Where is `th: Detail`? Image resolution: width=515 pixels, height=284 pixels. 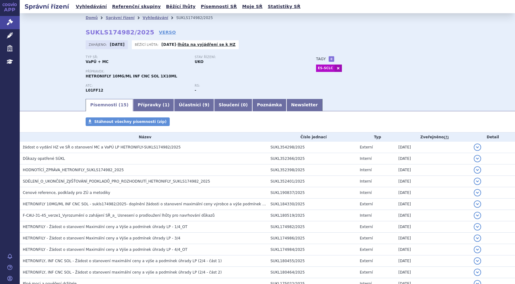
th: Detail is located at coordinates (493, 137).